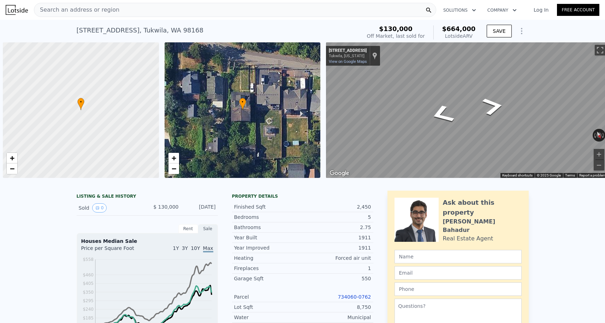  I want to click on button: Zoom out, so click(599, 165).